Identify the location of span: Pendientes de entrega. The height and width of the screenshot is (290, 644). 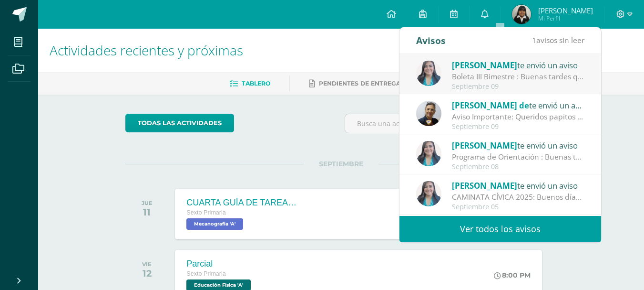
(359, 83).